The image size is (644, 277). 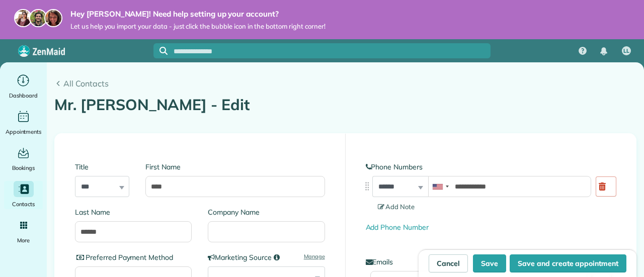 What do you see at coordinates (367, 186) in the screenshot?
I see `img: drag_indicator-119b368615184ecde3eda3c64c821f6cf29d3e2b97b89ee44bc31753036683e5.png` at bounding box center [367, 186].